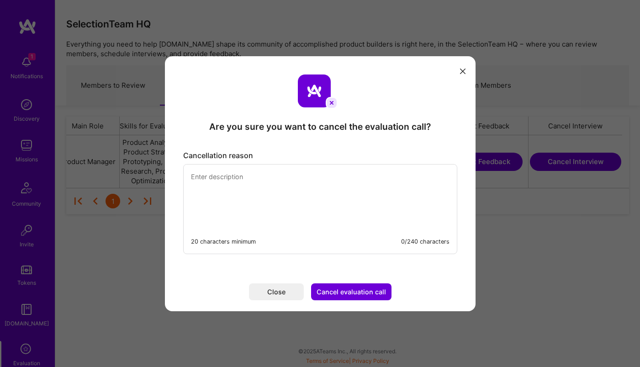 This screenshot has height=367, width=640. I want to click on div: 20 characters minimum, so click(224, 241).